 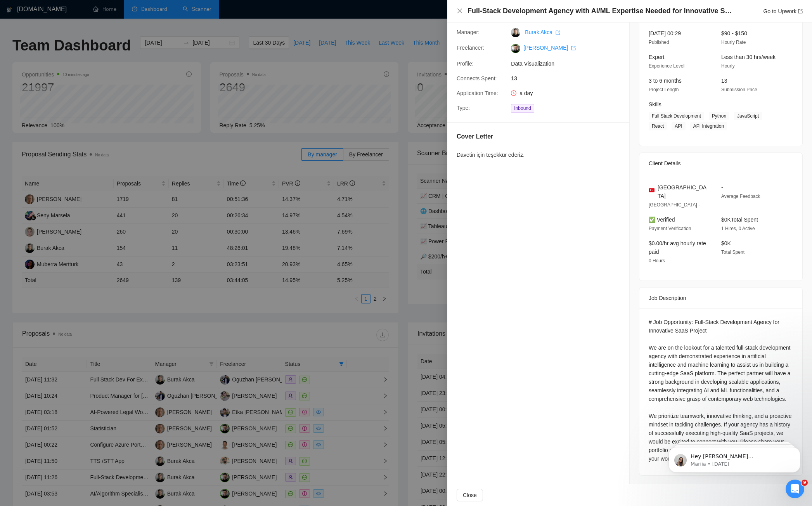 I want to click on span: React, so click(x=658, y=126).